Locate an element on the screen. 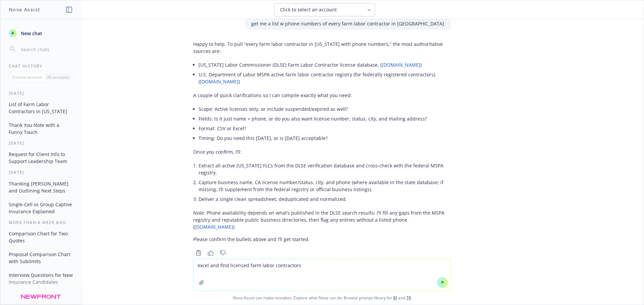  li: Format: CSV or Excel? is located at coordinates (325, 128).